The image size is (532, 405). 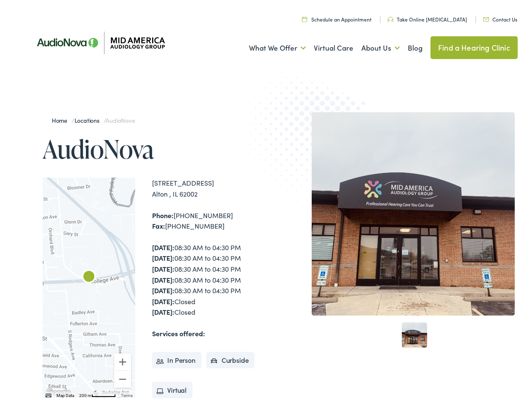 I want to click on a: Blog, so click(x=415, y=45).